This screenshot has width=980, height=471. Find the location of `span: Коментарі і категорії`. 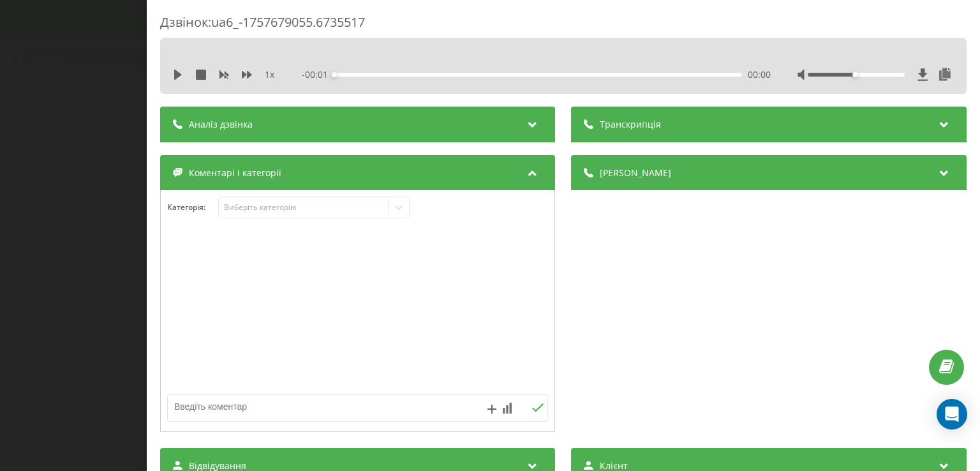

span: Коментарі і категорії is located at coordinates (234, 173).